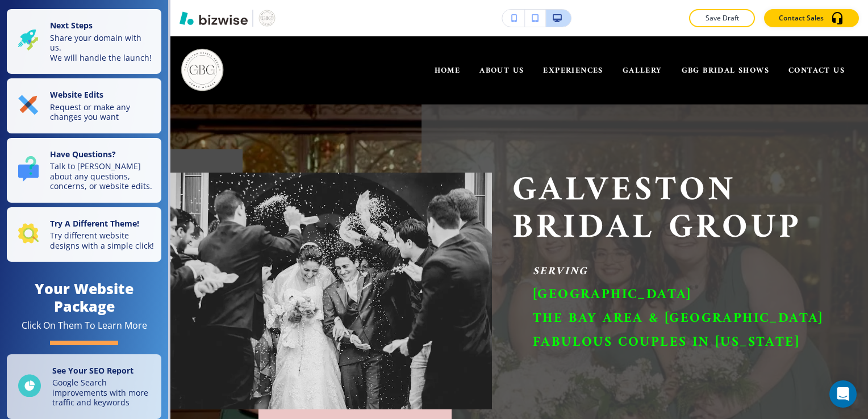 The height and width of the screenshot is (419, 868). What do you see at coordinates (104, 392) in the screenshot?
I see `p: Google Search improvements with more traffic and keywords` at bounding box center [104, 392].